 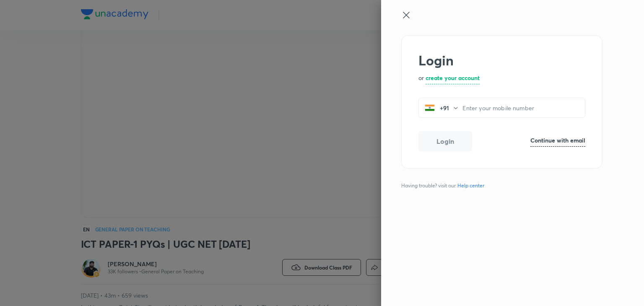 What do you see at coordinates (502, 60) in the screenshot?
I see `h2: Login` at bounding box center [502, 60].